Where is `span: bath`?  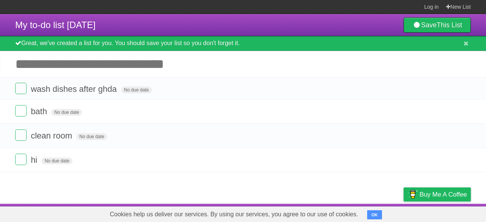 span: bath is located at coordinates (40, 111).